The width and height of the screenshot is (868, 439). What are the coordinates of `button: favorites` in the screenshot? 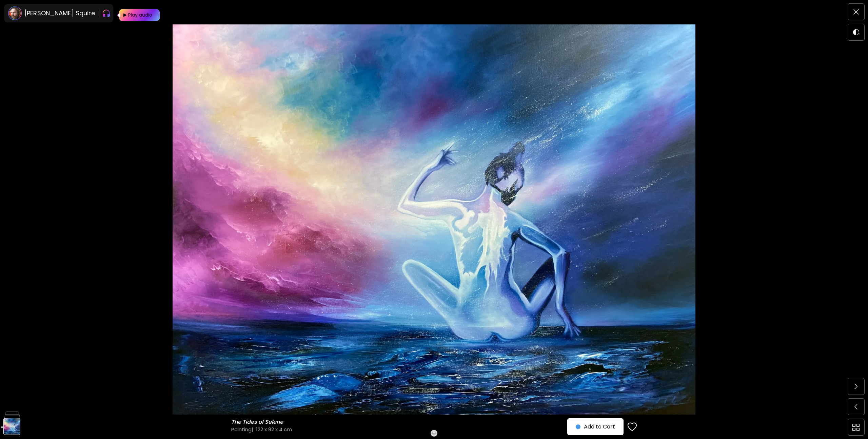 It's located at (632, 427).